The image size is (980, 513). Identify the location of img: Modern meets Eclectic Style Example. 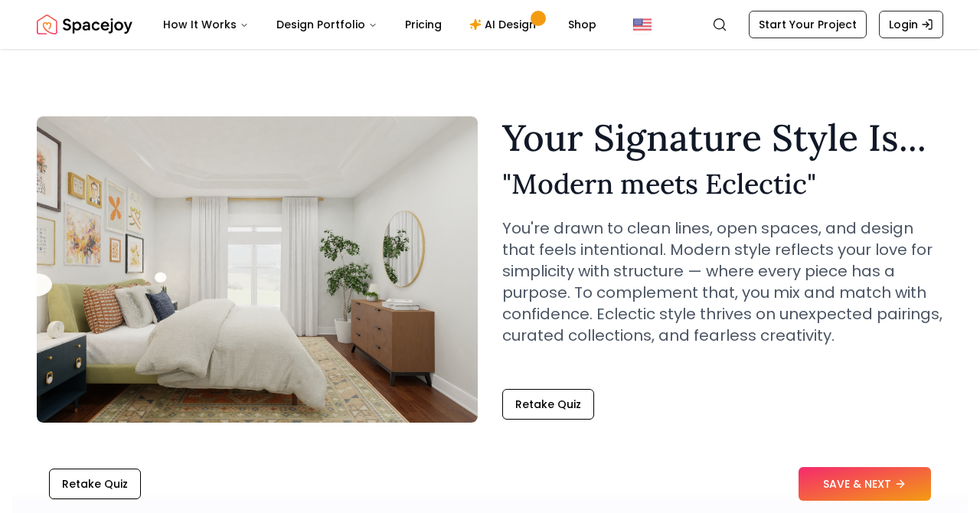
(257, 270).